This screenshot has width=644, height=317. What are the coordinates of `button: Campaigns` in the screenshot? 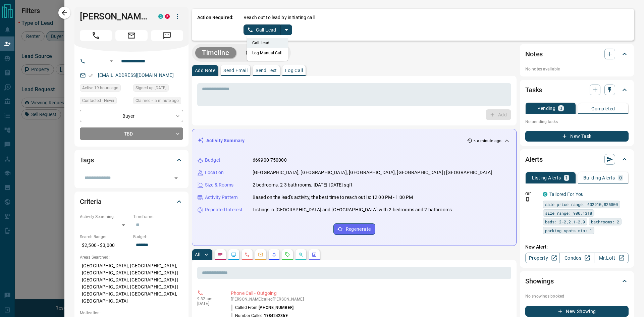 It's located at (263, 53).